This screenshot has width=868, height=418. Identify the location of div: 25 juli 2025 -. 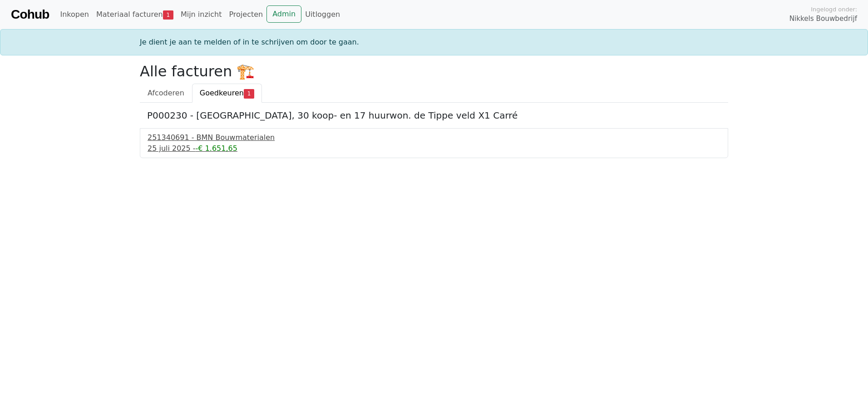
(434, 148).